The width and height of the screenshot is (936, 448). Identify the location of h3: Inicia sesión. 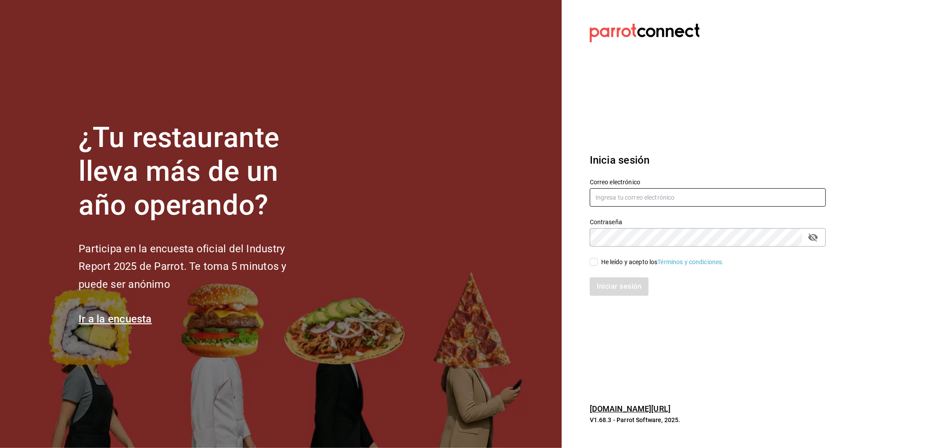
(708, 160).